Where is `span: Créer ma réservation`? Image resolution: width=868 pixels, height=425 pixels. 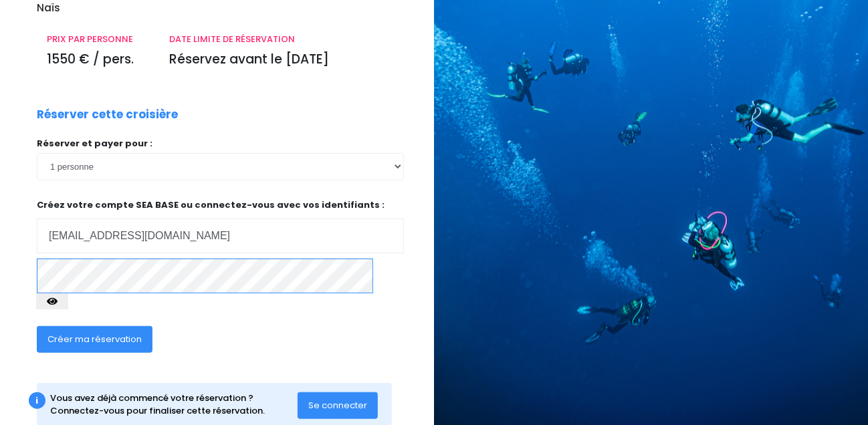
span: Créer ma réservation is located at coordinates (94, 339).